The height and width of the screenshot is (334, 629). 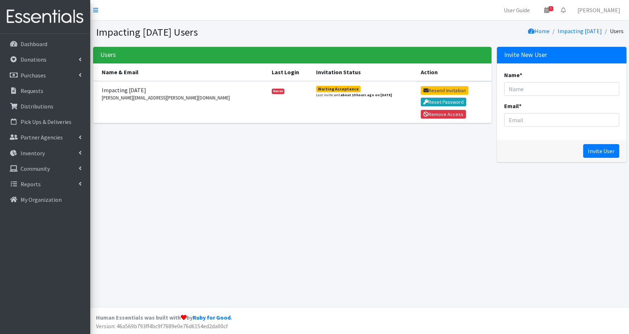 What do you see at coordinates (32, 91) in the screenshot?
I see `p: Requests` at bounding box center [32, 91].